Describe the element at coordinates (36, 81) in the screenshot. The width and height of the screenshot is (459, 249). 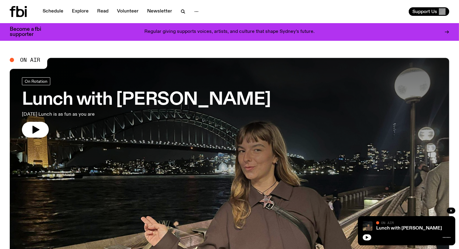
I see `span: On Rotation` at that location.